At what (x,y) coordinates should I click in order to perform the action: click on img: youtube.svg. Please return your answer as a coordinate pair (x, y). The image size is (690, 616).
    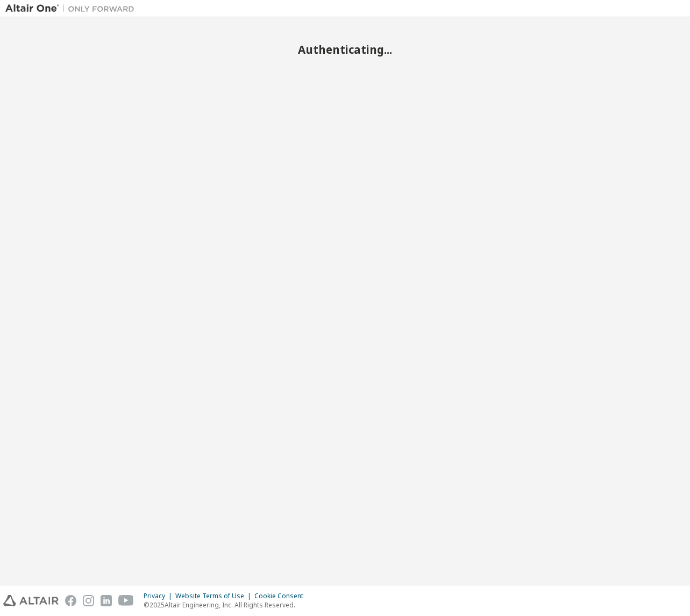
    Looking at the image, I should click on (126, 600).